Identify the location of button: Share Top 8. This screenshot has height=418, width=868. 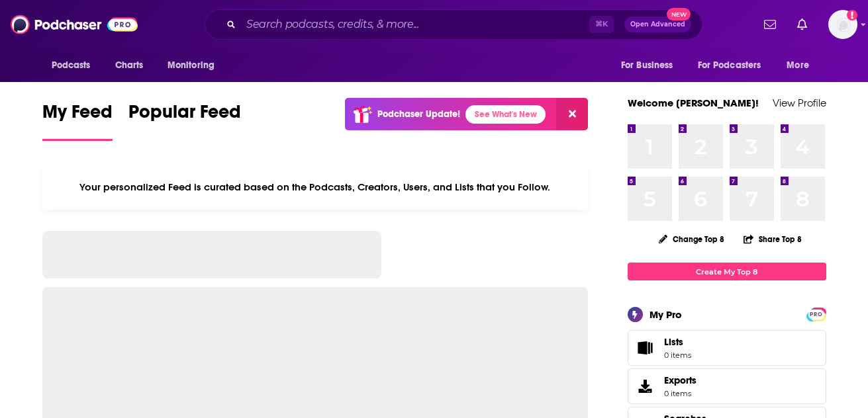
(773, 239).